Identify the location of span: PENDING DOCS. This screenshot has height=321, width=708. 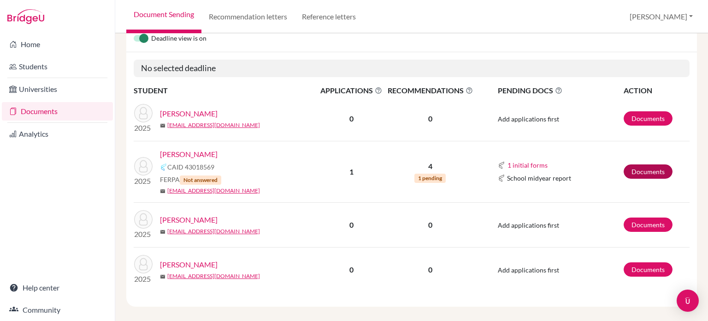
(560, 90).